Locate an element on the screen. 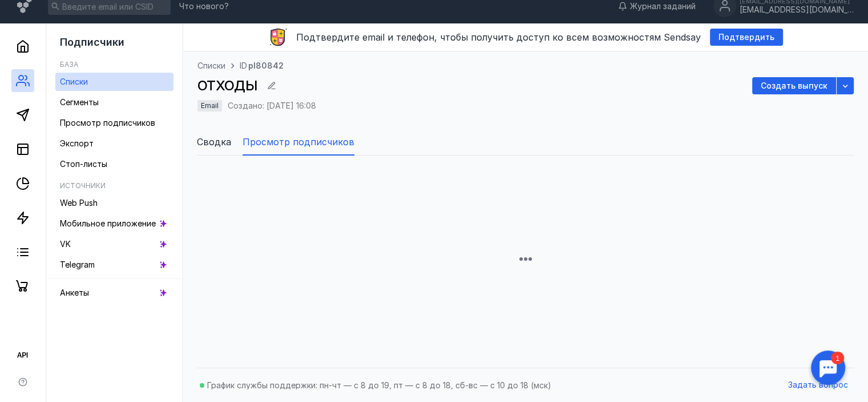 This screenshot has width=868, height=402. span: Экспорт is located at coordinates (77, 143).